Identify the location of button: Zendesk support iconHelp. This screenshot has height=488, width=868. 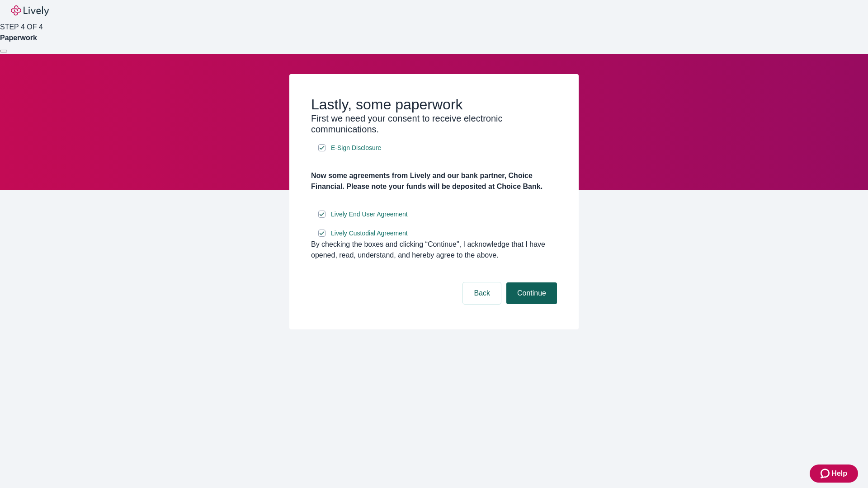
(834, 474).